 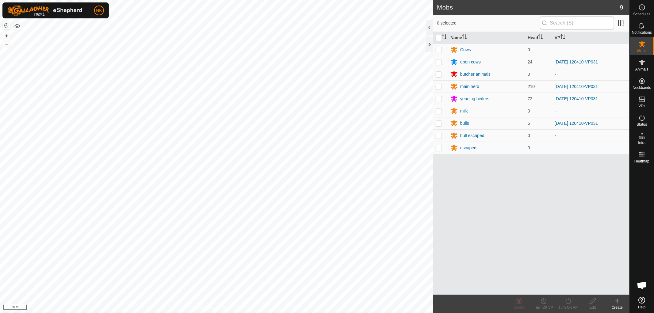 I want to click on span: NK, so click(x=99, y=10).